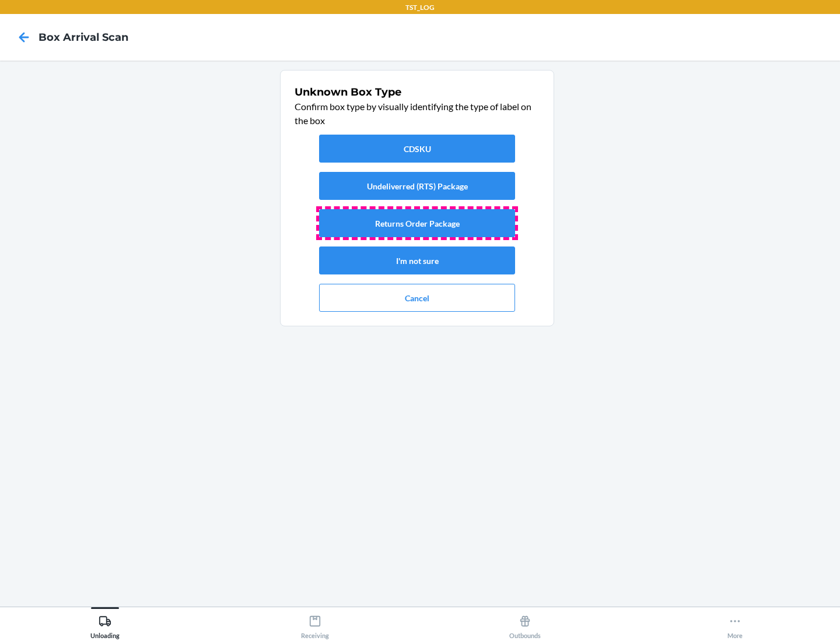 The height and width of the screenshot is (641, 840). Describe the element at coordinates (735, 625) in the screenshot. I see `div: More` at that location.